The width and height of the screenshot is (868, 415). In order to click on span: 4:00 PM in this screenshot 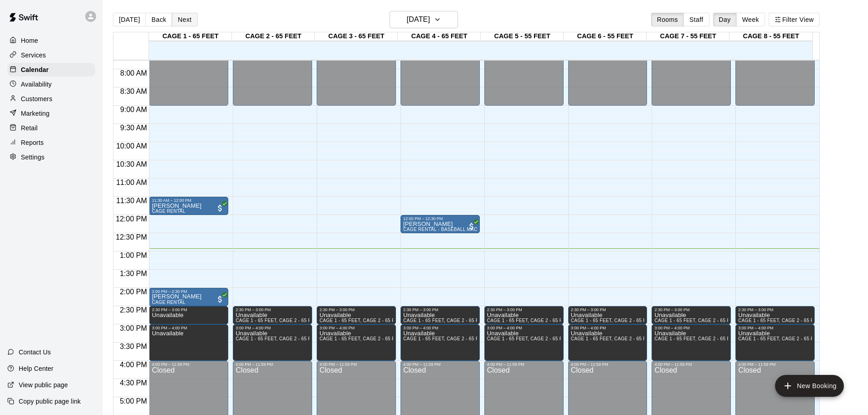, I will do `click(133, 365)`.